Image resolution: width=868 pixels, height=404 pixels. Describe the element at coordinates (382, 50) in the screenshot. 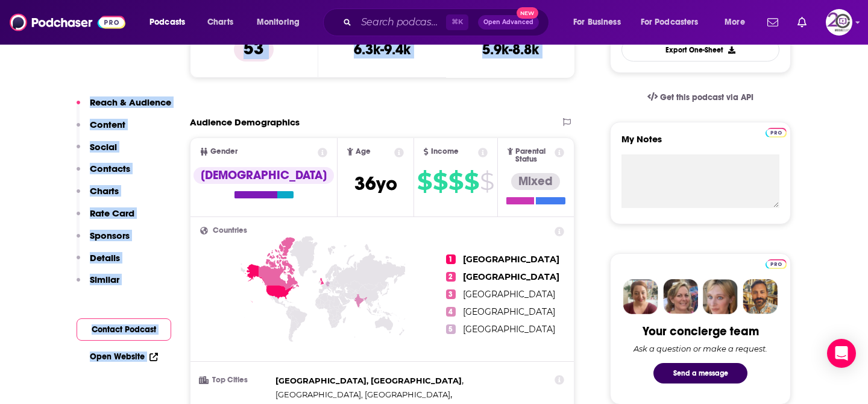

I see `h3: 6.3k-9.4k` at that location.